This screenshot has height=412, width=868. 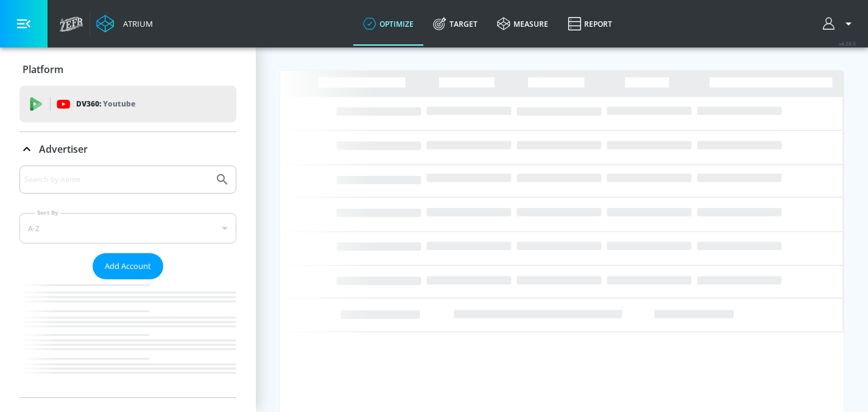 What do you see at coordinates (119, 103) in the screenshot?
I see `p: Youtube` at bounding box center [119, 103].